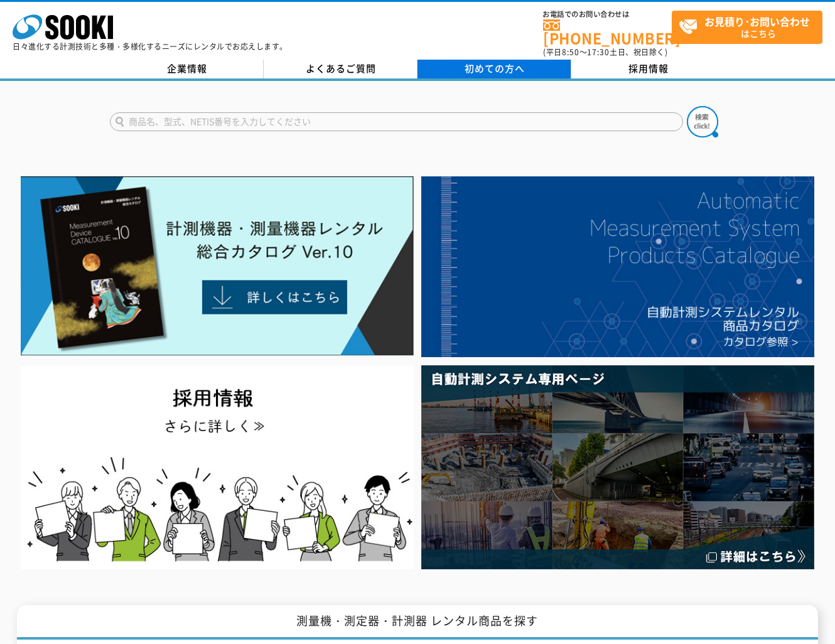 This screenshot has height=644, width=835. Describe the element at coordinates (607, 15) in the screenshot. I see `span: お電話でのお問い合わせは` at that location.